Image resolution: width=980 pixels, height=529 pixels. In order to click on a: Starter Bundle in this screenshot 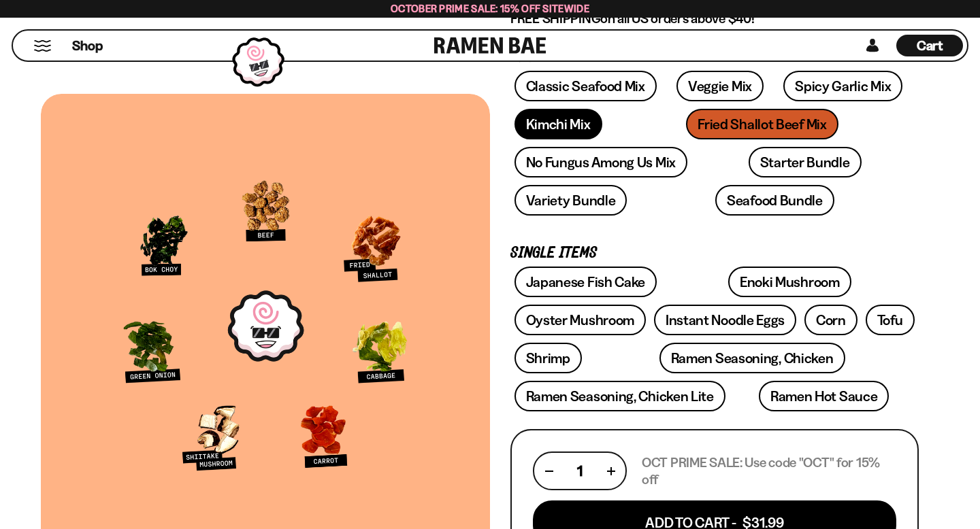, I will do `click(805, 162)`.